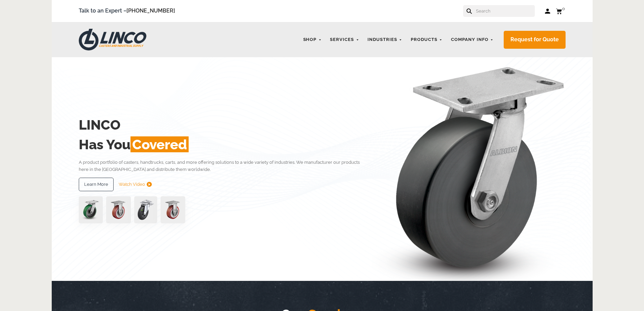  What do you see at coordinates (385, 39) in the screenshot?
I see `a: Industries` at bounding box center [385, 39].